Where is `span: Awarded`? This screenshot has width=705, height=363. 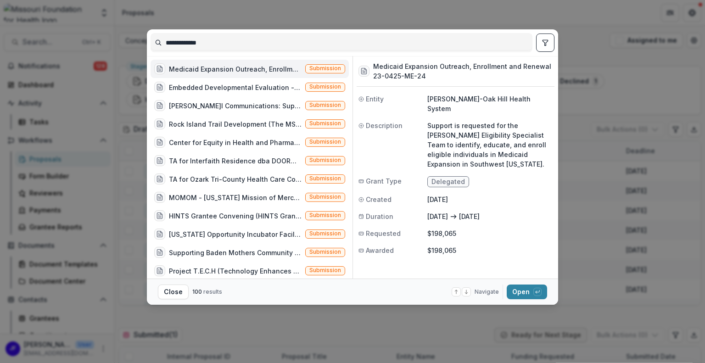
span: Awarded is located at coordinates (379, 250).